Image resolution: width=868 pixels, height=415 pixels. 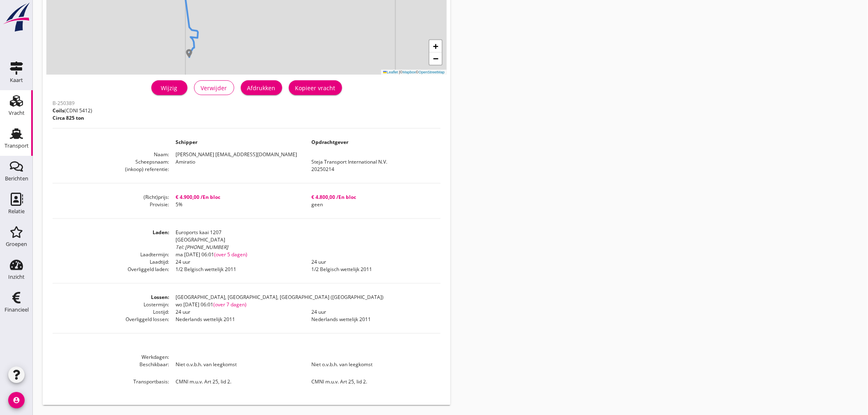 I want to click on div: Kopieer vracht, so click(x=315, y=88).